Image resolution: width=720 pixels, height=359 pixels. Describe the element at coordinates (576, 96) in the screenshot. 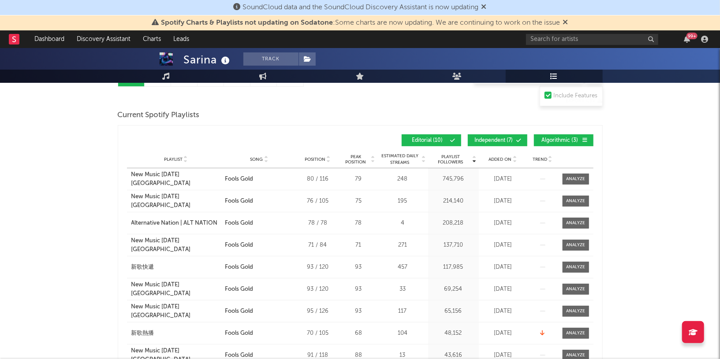

I see `div: Include Features` at that location.